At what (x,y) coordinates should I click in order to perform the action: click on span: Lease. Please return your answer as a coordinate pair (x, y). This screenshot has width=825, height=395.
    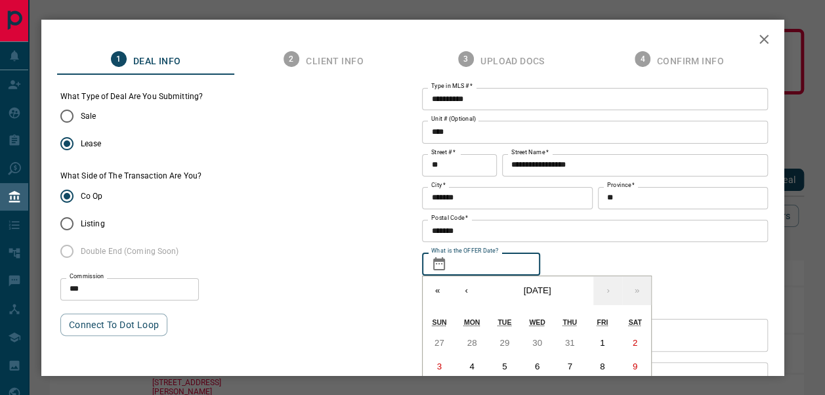
    Looking at the image, I should click on (91, 144).